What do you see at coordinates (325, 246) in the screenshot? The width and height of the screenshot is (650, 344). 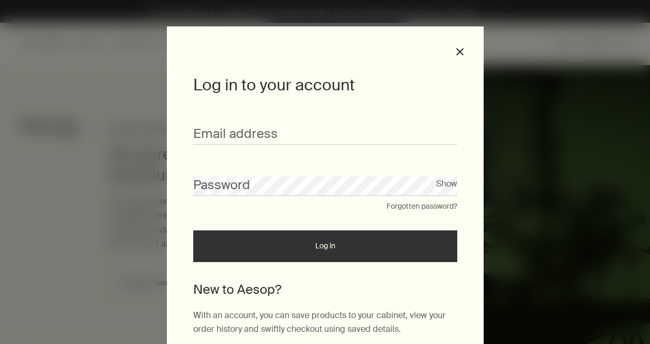 I see `button: Log in` at bounding box center [325, 246].